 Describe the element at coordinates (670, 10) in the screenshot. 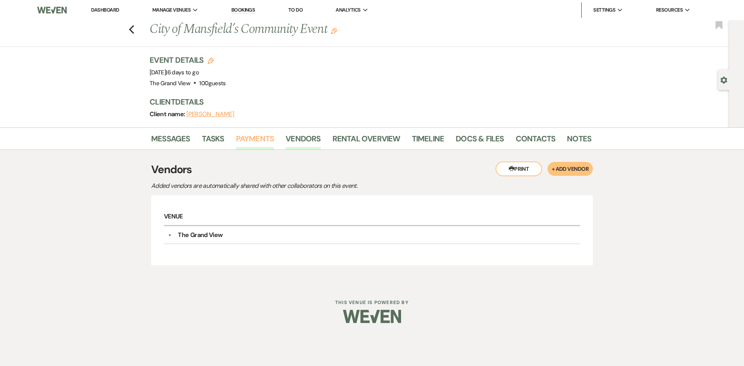

I see `span: Resources` at that location.